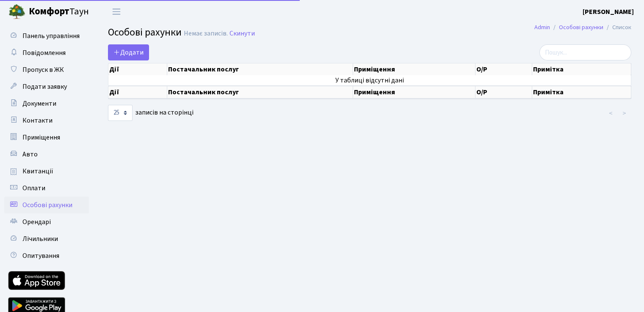  Describe the element at coordinates (583, 27) in the screenshot. I see `nav: breadcrumb` at that location.